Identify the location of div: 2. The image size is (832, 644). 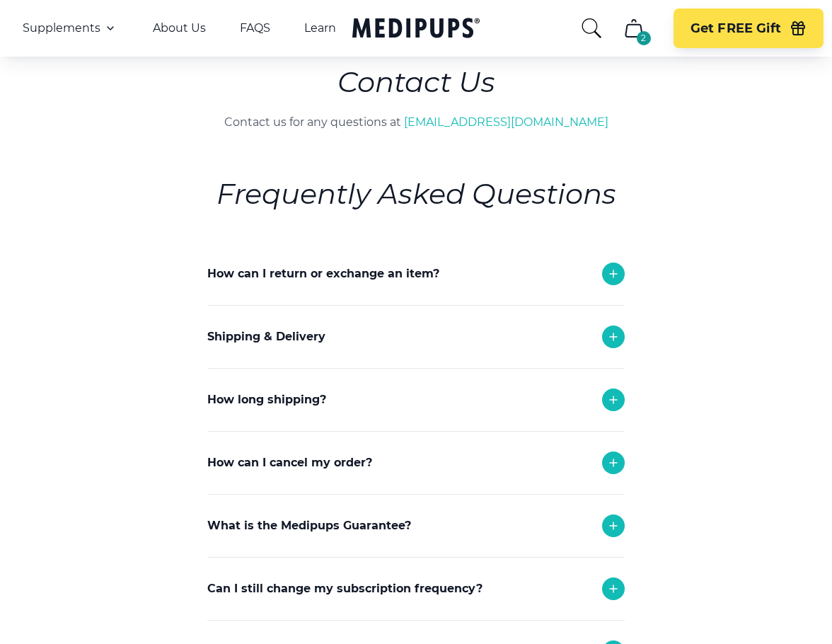
(644, 38).